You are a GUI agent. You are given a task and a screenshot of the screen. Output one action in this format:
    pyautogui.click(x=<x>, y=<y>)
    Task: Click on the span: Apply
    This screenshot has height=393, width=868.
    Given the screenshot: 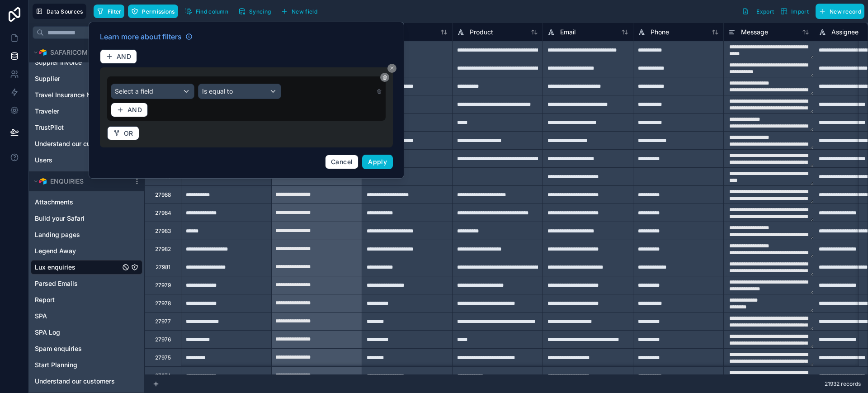 What is the action you would take?
    pyautogui.click(x=377, y=161)
    